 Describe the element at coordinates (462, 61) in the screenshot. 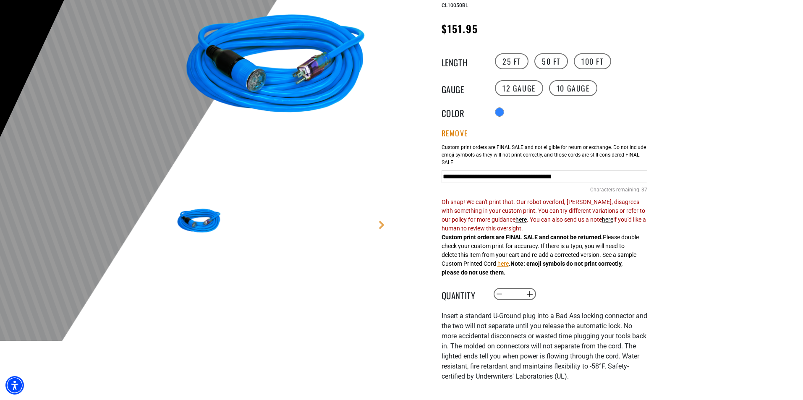

I see `legend: Length` at that location.